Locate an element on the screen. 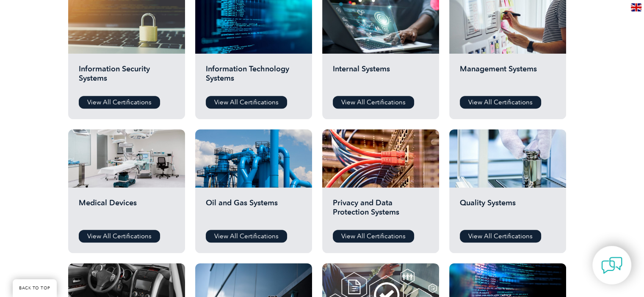 This screenshot has height=297, width=644. a: BACK TO TOP is located at coordinates (35, 289).